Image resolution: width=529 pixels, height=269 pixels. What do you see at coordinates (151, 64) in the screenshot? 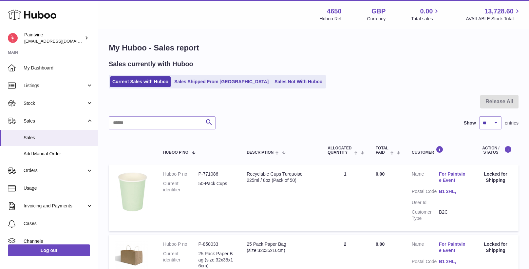
I see `h2: Sales currently with Huboo` at bounding box center [151, 64].